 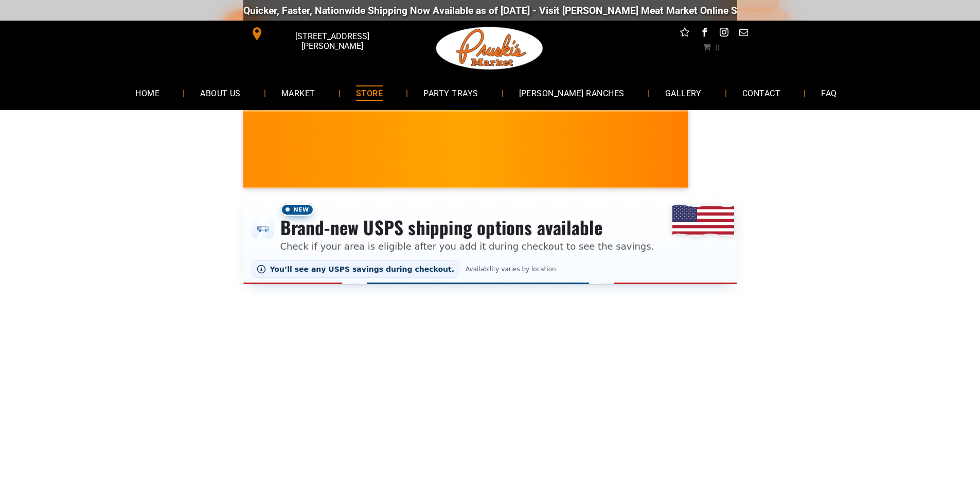 I want to click on a: CONTACT, so click(x=761, y=92).